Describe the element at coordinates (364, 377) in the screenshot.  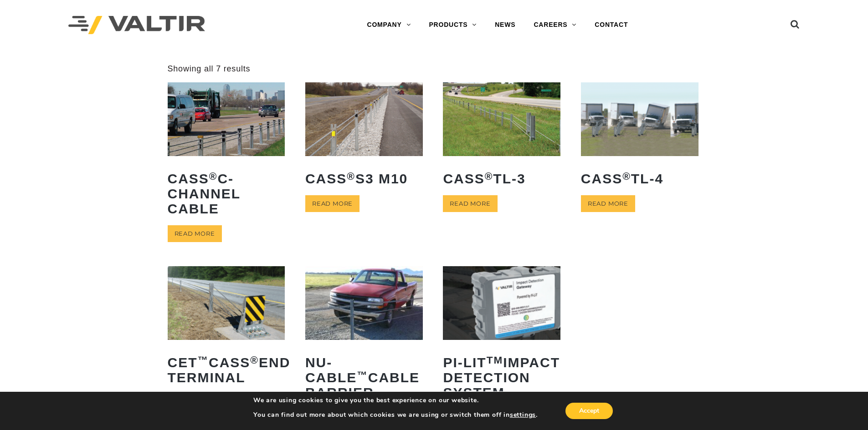
I see `h2: NU-CABLE Cable Barrier` at that location.